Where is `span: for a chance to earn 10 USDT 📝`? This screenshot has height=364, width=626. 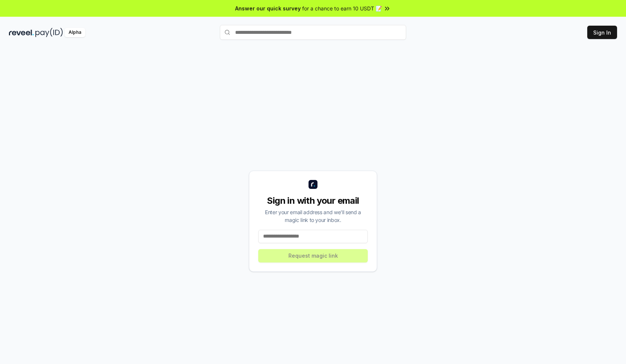 span: for a chance to earn 10 USDT 📝 is located at coordinates (342, 8).